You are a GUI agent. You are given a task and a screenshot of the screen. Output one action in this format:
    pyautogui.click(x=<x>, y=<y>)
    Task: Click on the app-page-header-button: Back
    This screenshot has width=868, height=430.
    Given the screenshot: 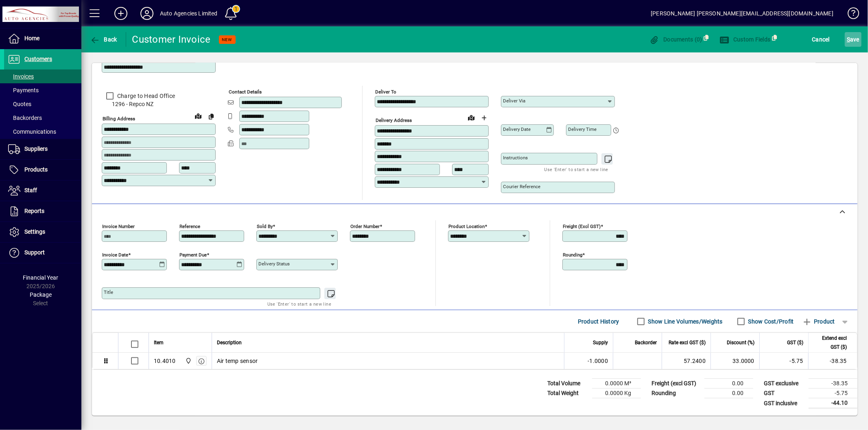 What is the action you would take?
    pyautogui.click(x=103, y=39)
    